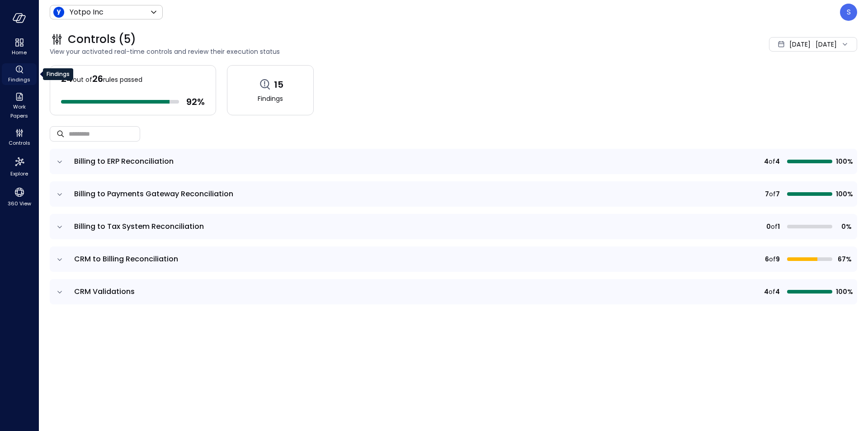 This screenshot has width=868, height=431. Describe the element at coordinates (98, 79) in the screenshot. I see `span: 26` at that location.